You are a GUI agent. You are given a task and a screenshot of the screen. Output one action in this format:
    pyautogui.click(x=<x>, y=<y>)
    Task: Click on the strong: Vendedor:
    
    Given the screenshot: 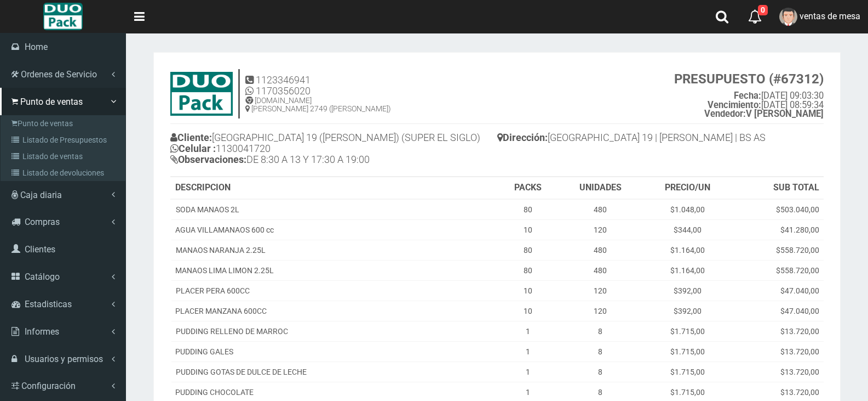 What is the action you would take?
    pyautogui.click(x=725, y=113)
    